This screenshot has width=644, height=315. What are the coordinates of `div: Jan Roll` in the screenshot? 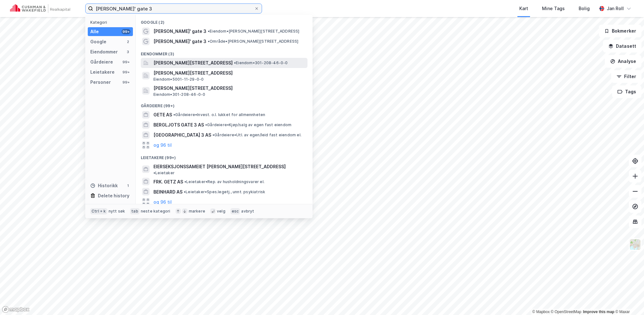 It's located at (615, 8).